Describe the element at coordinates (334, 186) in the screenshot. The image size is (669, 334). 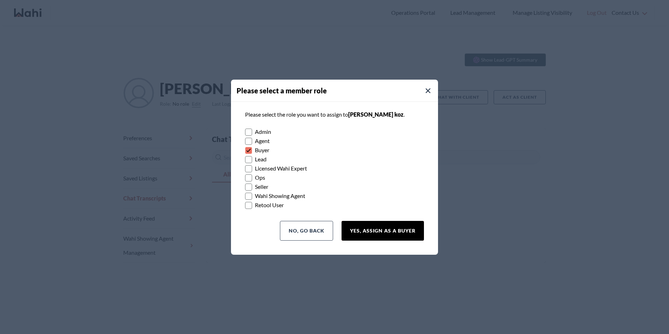
I see `label: Seller` at that location.